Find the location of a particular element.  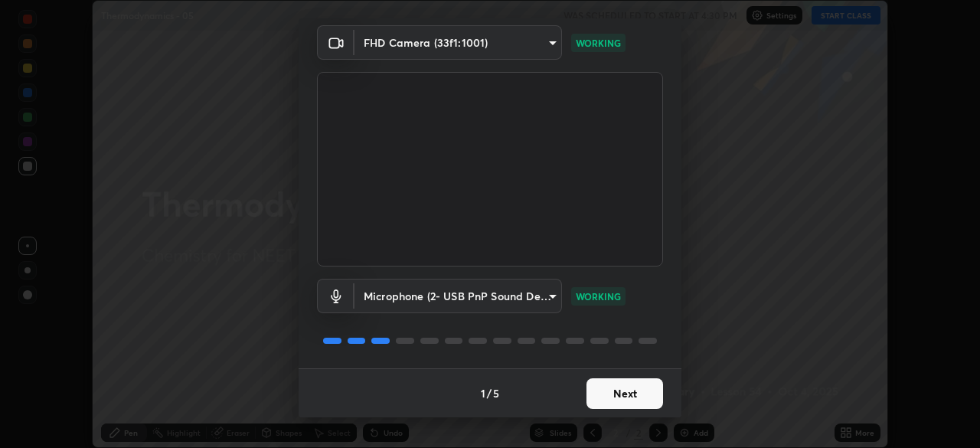

h4: 1 is located at coordinates (483, 392).